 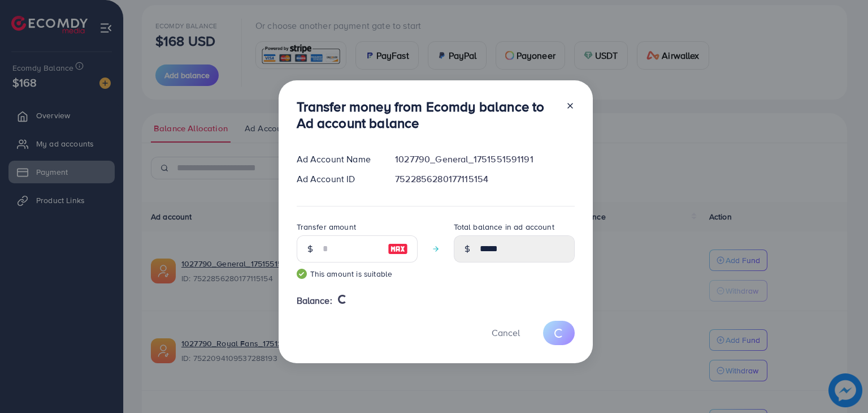 What do you see at coordinates (337, 159) in the screenshot?
I see `div: Ad Account Name` at bounding box center [337, 159].